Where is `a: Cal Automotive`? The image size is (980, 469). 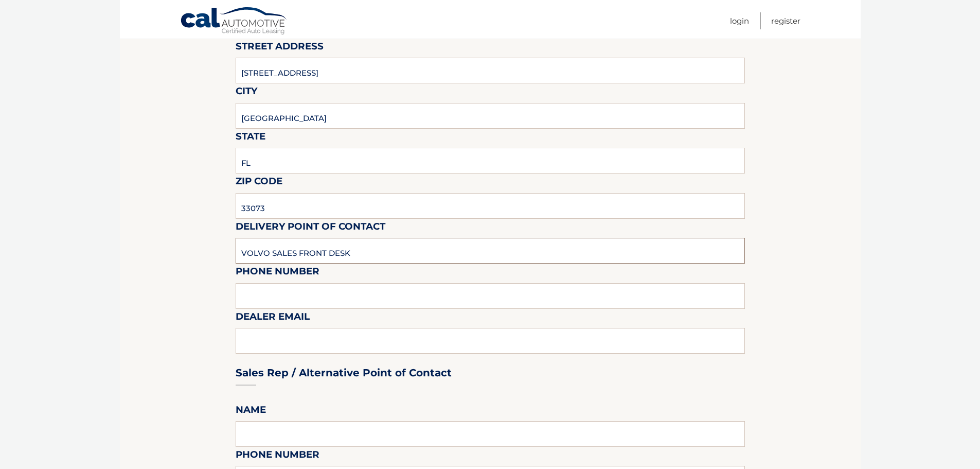 a: Cal Automotive is located at coordinates (234, 21).